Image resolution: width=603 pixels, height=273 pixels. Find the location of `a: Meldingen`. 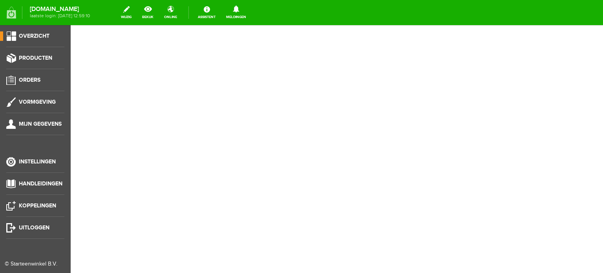

a: Meldingen is located at coordinates (236, 13).